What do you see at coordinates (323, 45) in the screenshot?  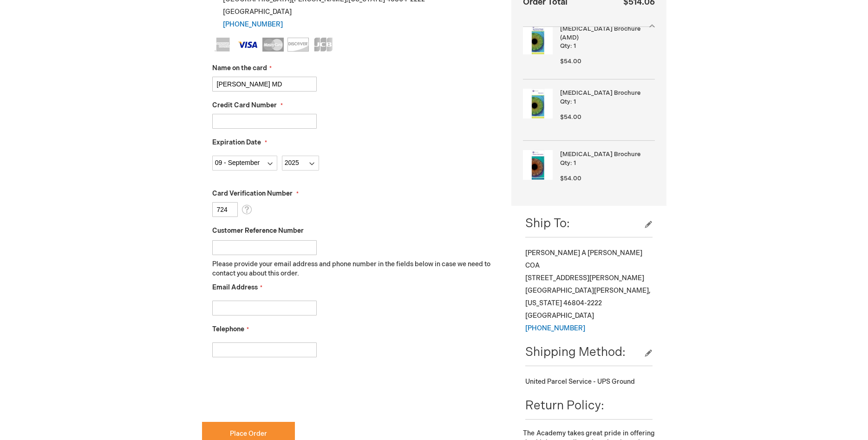 I see `img: JCB` at bounding box center [323, 45].